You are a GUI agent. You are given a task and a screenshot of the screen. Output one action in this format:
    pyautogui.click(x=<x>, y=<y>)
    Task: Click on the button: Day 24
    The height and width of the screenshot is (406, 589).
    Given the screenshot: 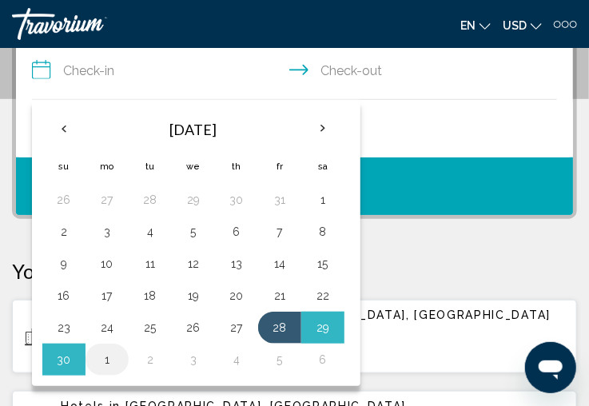 What is the action you would take?
    pyautogui.click(x=107, y=328)
    